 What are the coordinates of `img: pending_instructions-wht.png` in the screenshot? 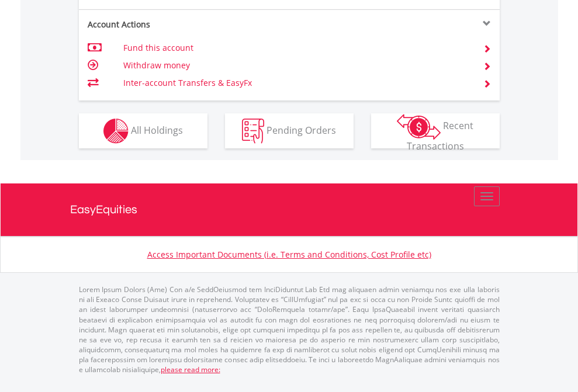 It's located at (253, 131).